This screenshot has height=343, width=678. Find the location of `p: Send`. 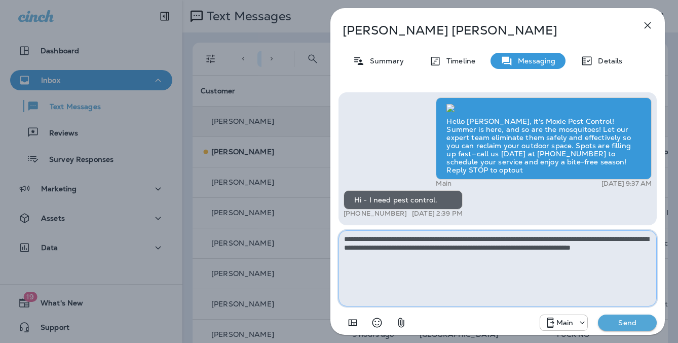

p: Send is located at coordinates (627, 322).